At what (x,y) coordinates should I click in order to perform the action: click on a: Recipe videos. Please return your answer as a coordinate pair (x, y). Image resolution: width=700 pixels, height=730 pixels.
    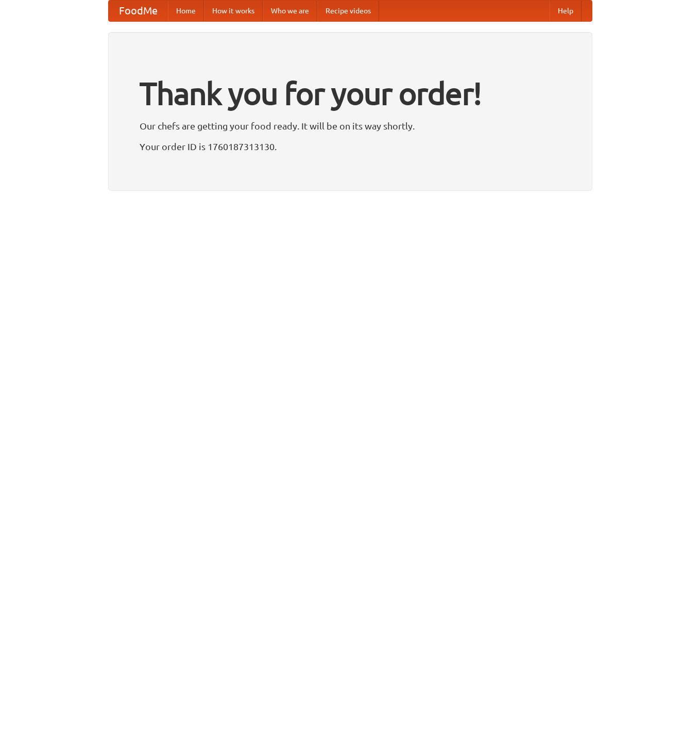
    Looking at the image, I should click on (349, 11).